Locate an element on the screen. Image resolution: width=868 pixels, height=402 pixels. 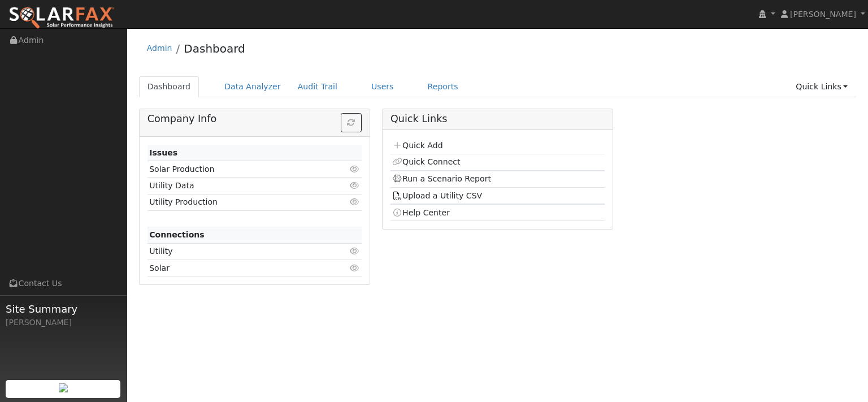
h5: Company Info is located at coordinates (254, 119).